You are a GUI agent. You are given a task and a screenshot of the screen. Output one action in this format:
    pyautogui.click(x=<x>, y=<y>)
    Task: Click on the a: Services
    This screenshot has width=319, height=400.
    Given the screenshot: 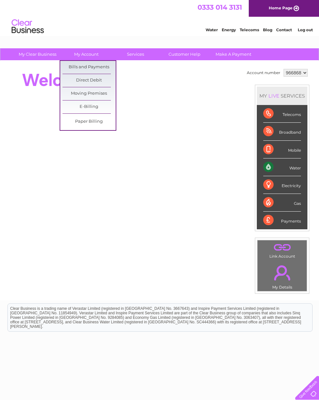 What is the action you would take?
    pyautogui.click(x=135, y=54)
    